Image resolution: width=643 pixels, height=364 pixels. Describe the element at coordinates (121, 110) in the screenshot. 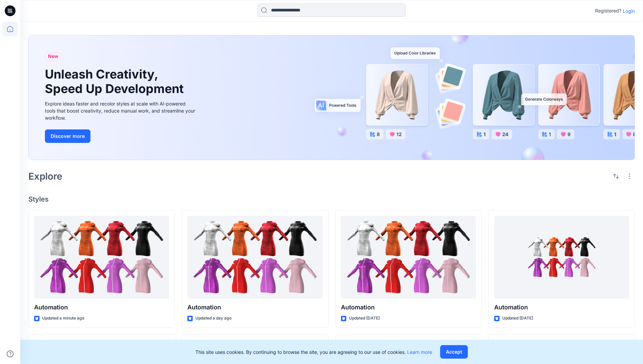

I see `div: Explore ideas faster and recolor styles at scale with AI-powered tools that boost creativity, red...` at that location.